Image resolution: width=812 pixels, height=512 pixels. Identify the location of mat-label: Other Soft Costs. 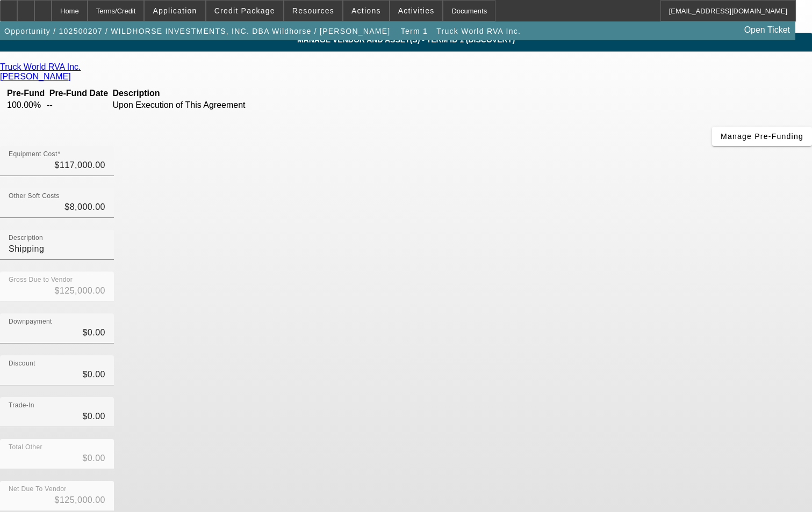
(34, 196).